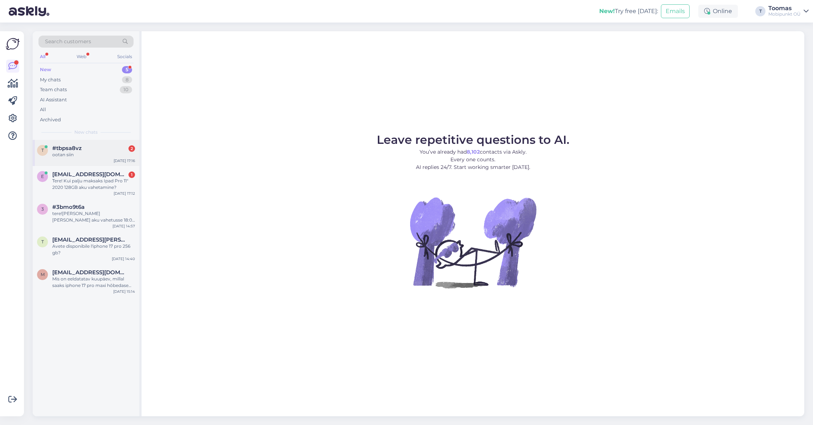 The height and width of the screenshot is (425, 813). What do you see at coordinates (81, 57) in the screenshot?
I see `div: Web` at bounding box center [81, 57].